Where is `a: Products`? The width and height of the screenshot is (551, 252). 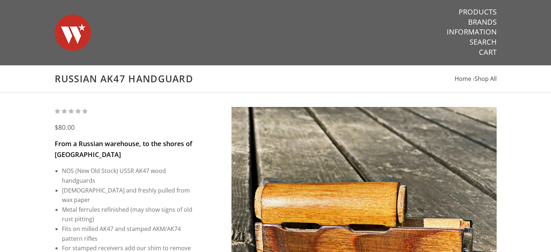
a: Products is located at coordinates (477, 12).